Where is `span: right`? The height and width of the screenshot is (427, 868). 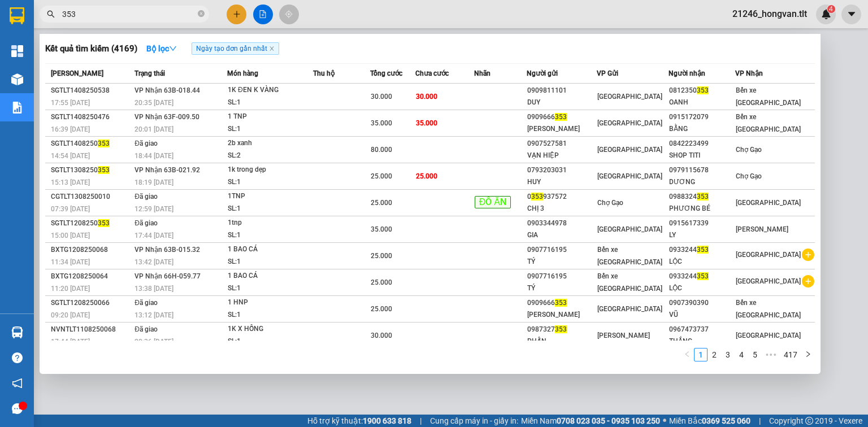 span: right is located at coordinates (808, 354).